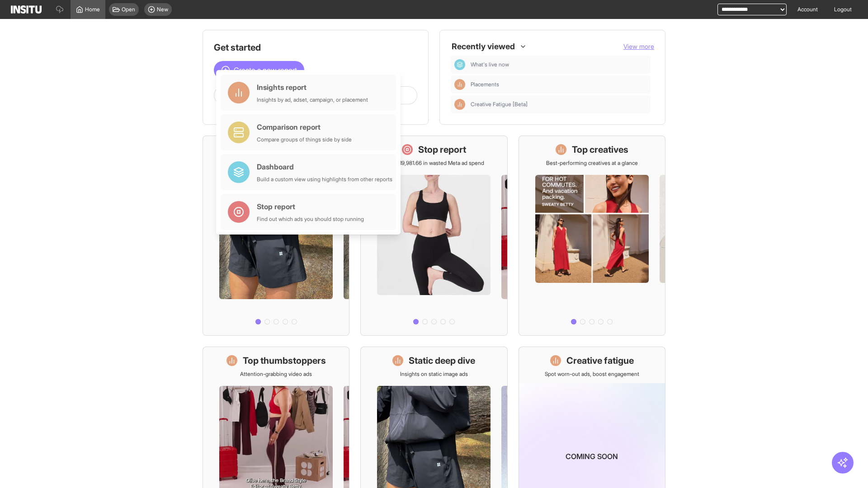 This screenshot has height=488, width=868. Describe the element at coordinates (324, 180) in the screenshot. I see `div: Build a custom view using highlights from other reports` at that location.